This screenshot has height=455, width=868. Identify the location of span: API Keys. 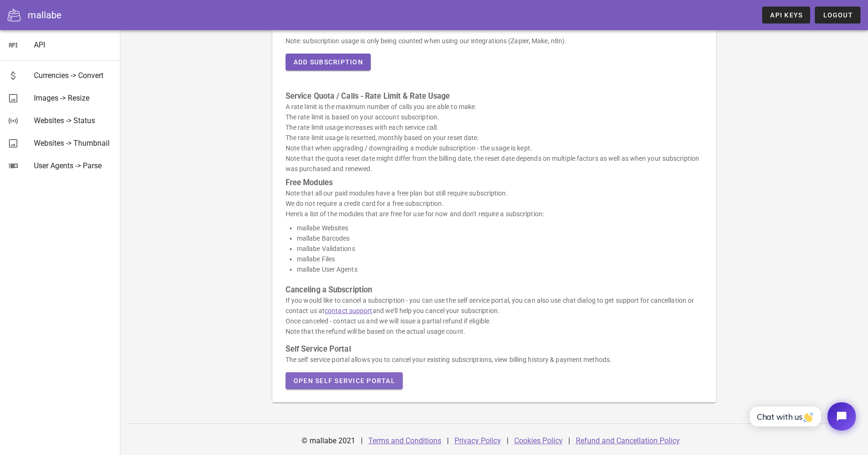
(786, 15).